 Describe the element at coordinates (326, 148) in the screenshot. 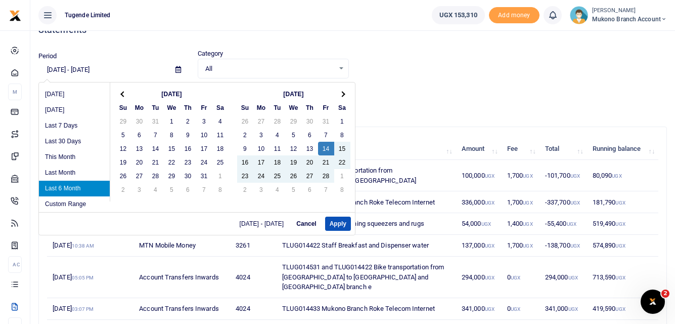

I see `td: 14` at that location.